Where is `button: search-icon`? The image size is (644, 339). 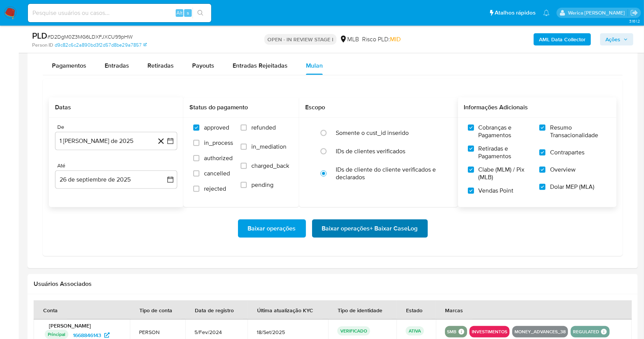
button: search-icon is located at coordinates (200, 13).